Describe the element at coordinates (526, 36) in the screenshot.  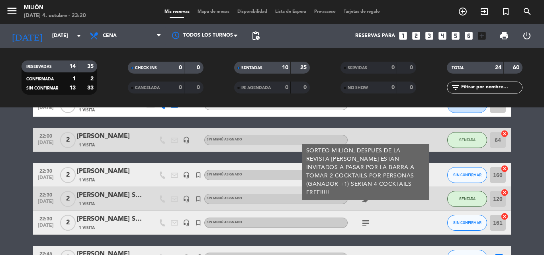
I see `i: power_settings_new` at that location.